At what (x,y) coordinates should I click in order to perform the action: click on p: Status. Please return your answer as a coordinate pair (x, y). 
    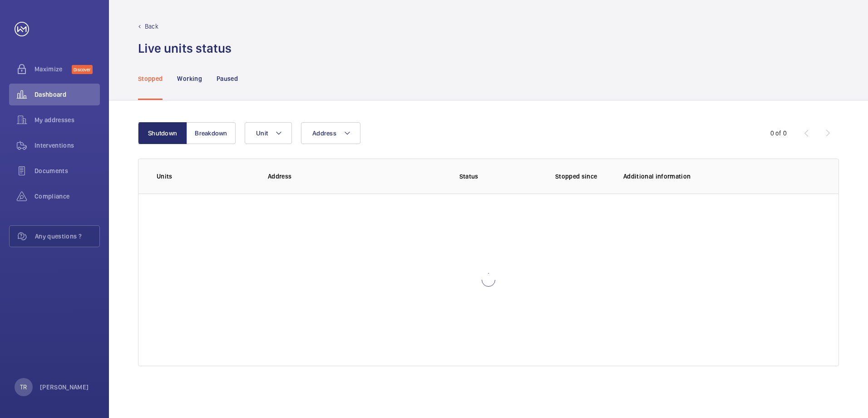
    Looking at the image, I should click on (468, 176).